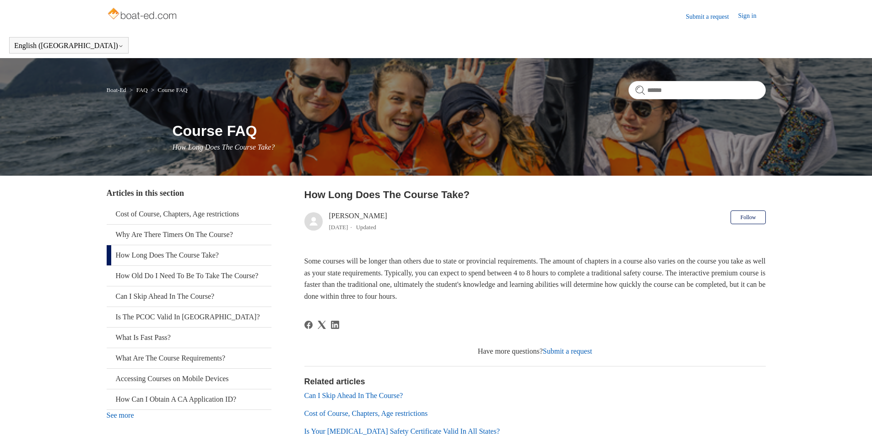 The width and height of the screenshot is (872, 436). Describe the element at coordinates (752, 16) in the screenshot. I see `a: Sign in` at that location.